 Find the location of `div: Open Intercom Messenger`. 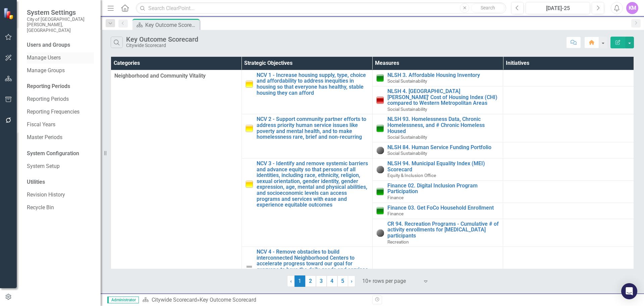

div: Open Intercom Messenger is located at coordinates (629, 291).